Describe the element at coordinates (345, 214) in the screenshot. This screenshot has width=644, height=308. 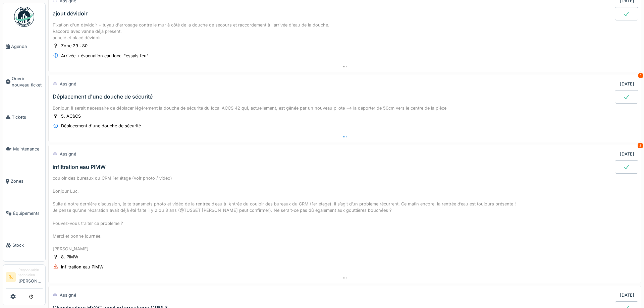
I see `div: couloir des bureaux du CRM 1er étage (voir photo / vidéo) Bonjour Luc, Suite à notre dernière dis...` at that location.